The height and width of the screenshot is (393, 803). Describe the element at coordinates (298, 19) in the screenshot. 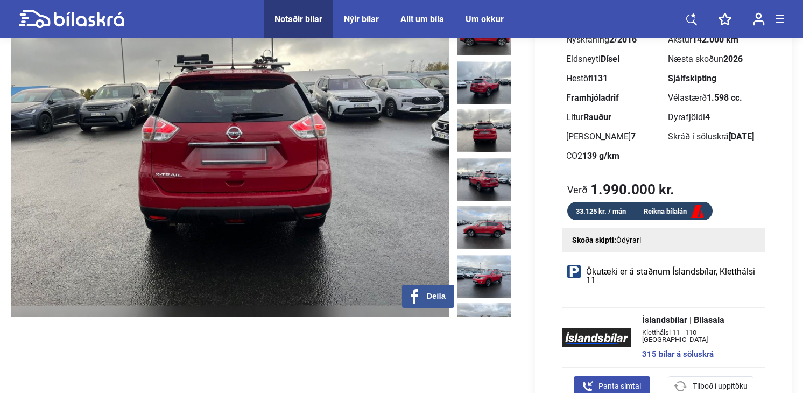

I see `div: Notaðir bílar` at that location.